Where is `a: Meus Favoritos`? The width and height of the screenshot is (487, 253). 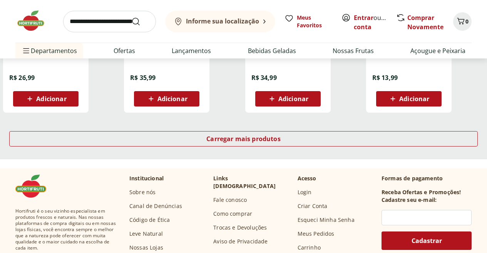 a: Meus Favoritos is located at coordinates (308, 22).